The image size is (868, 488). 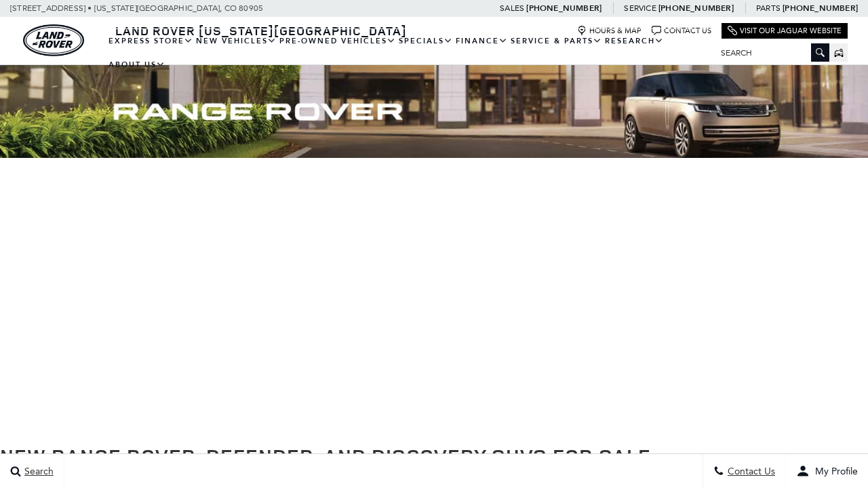 What do you see at coordinates (426, 41) in the screenshot?
I see `a: Specials` at bounding box center [426, 41].